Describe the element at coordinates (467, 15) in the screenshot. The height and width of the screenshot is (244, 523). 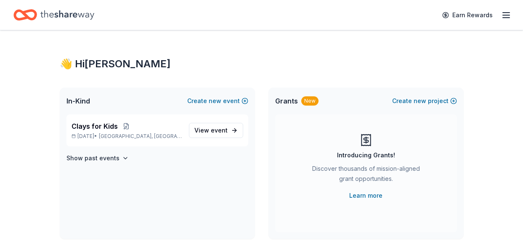
I see `a: Earn Rewards` at that location.